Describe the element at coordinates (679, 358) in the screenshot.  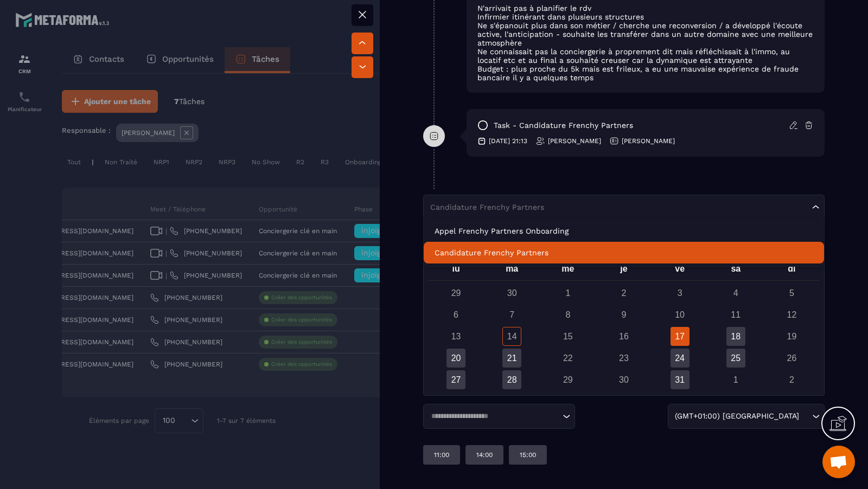
I see `div: 24` at that location.